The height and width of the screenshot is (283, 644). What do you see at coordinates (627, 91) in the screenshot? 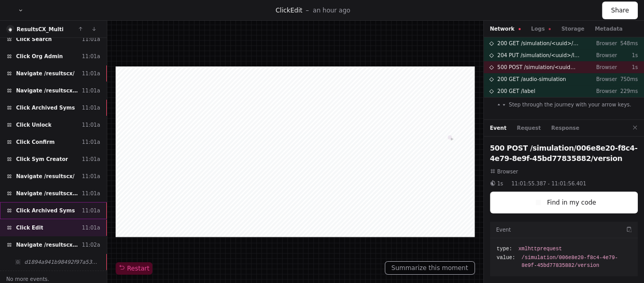
I see `p: 229ms` at bounding box center [627, 91].